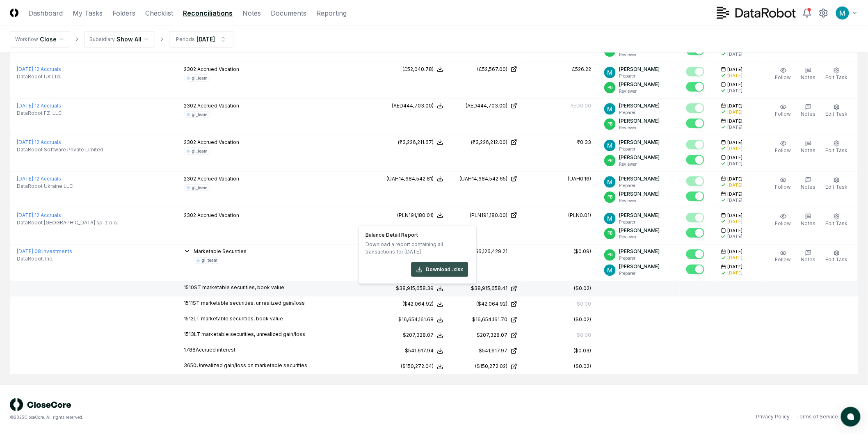 The image size is (868, 434). I want to click on button: $16,654,161.68, so click(421, 320).